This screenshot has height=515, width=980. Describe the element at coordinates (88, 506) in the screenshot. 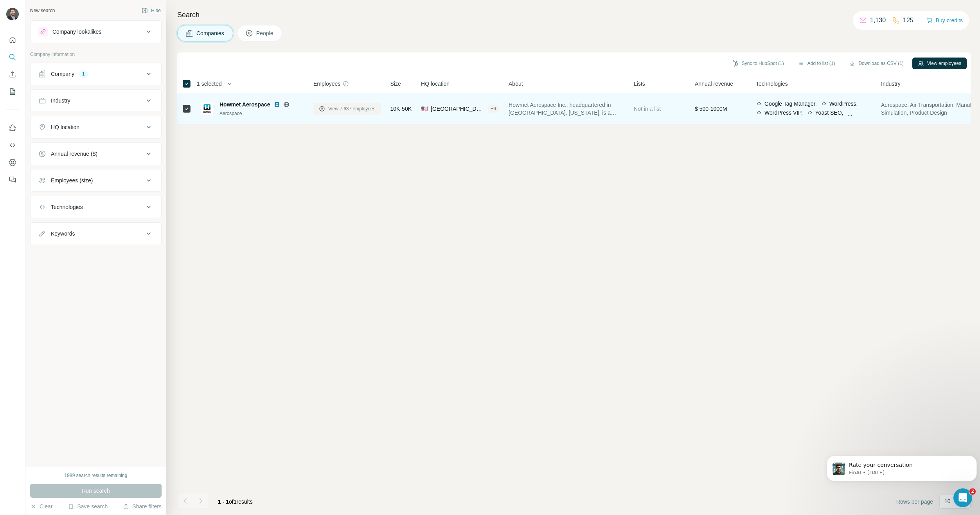

I see `button: Save search` at that location.